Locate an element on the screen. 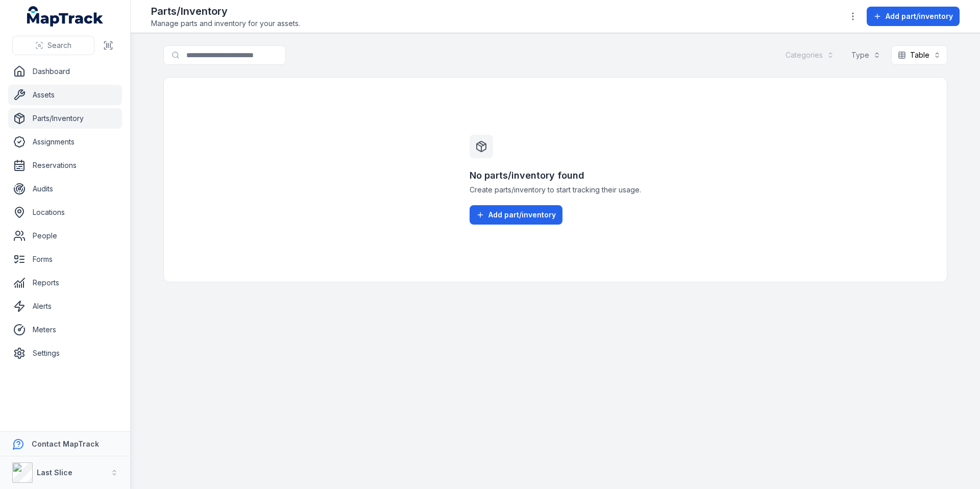 The image size is (980, 489). span: Search is located at coordinates (59, 45).